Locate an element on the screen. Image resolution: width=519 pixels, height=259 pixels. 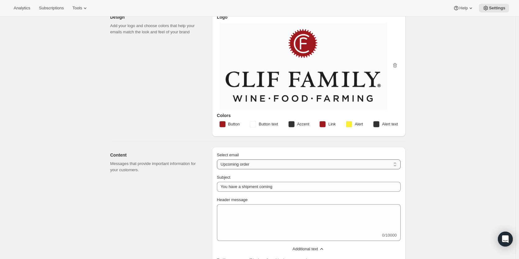
span: Button text is located at coordinates (268, 124).